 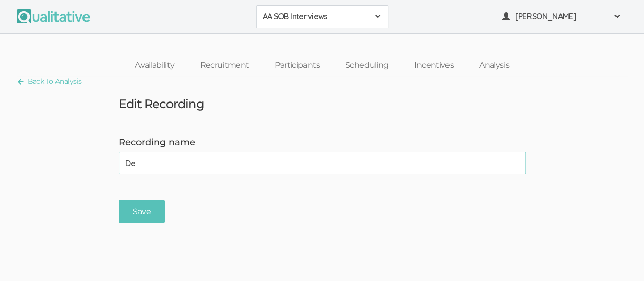 I want to click on button: AA SOB Interviews, so click(x=322, y=16).